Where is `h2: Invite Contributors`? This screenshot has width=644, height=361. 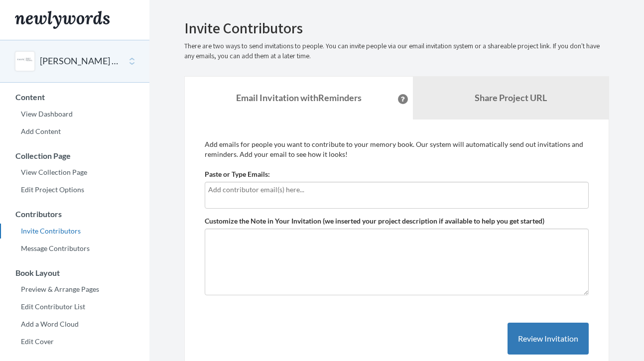
h2: Invite Contributors is located at coordinates (396, 28).